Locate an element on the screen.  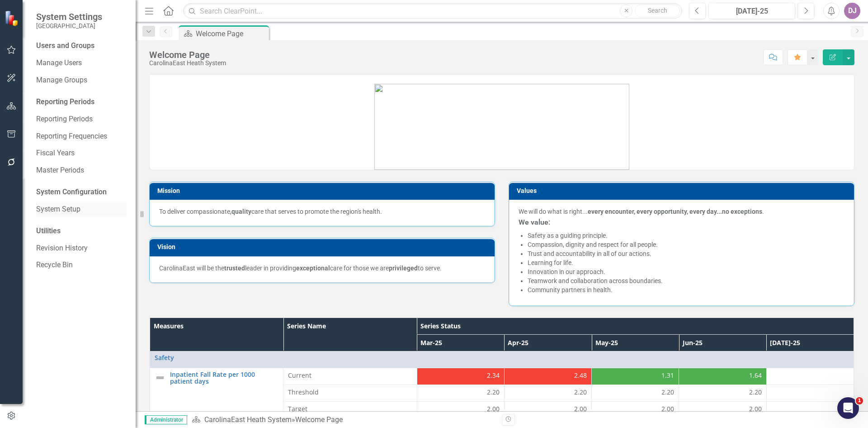
span: Target is located at coordinates (350, 409).